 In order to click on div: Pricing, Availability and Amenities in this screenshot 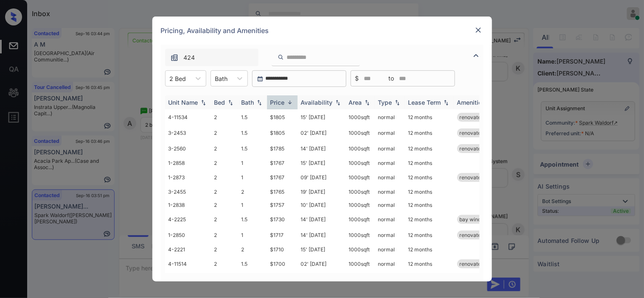, I will do `click(322, 30)`.